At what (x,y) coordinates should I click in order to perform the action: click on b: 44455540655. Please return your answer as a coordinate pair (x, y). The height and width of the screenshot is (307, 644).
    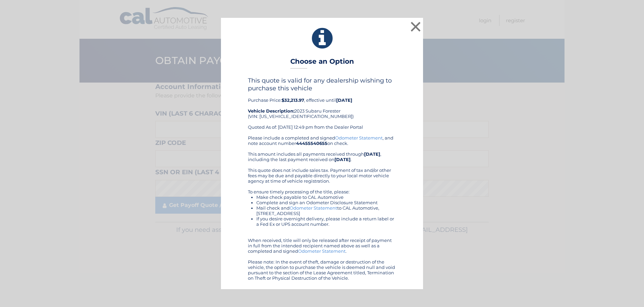
    Looking at the image, I should click on (311, 143).